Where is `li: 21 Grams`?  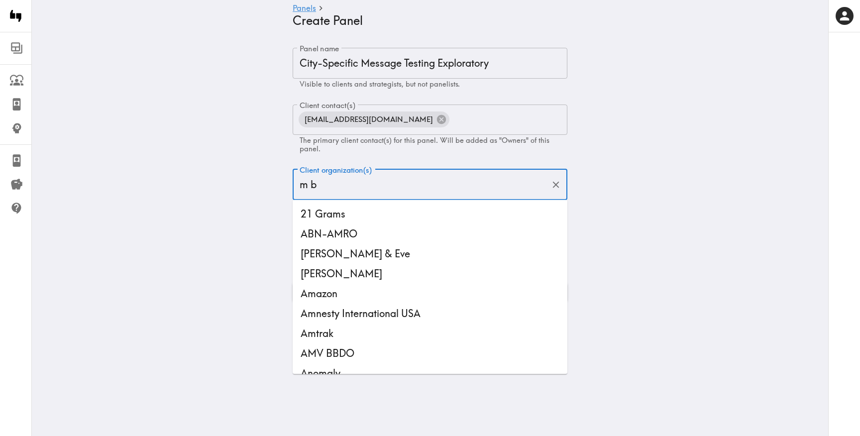
li: 21 Grams is located at coordinates (430, 214).